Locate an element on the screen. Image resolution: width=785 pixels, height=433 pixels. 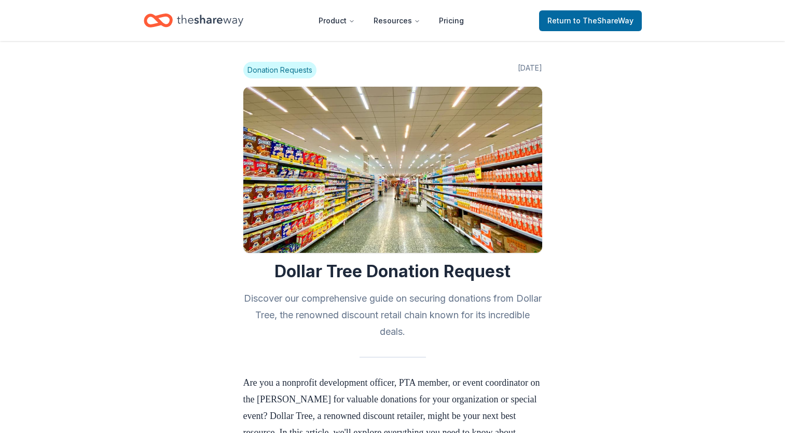
a: Home is located at coordinates (194, 20).